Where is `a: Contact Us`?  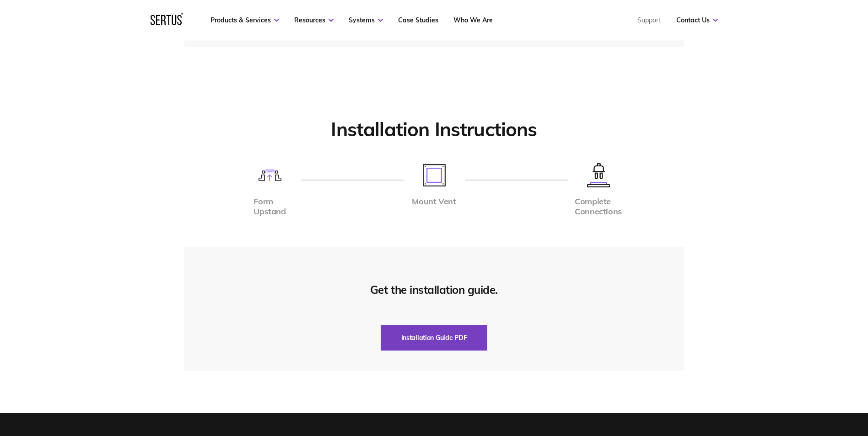 a: Contact Us is located at coordinates (697, 20).